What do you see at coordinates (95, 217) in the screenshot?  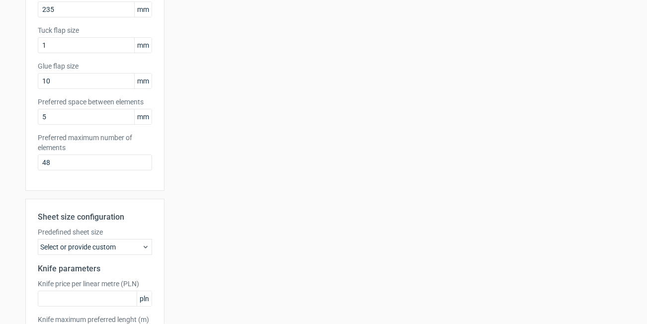 I see `h2: Sheet size configuration` at bounding box center [95, 217].